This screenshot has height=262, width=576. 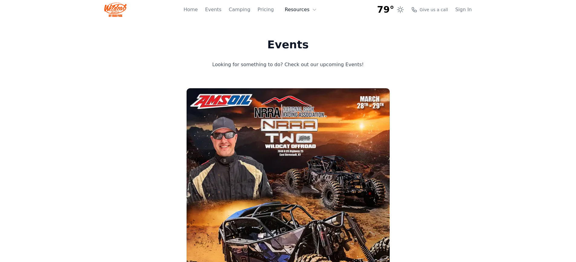 I want to click on a: Home, so click(x=190, y=10).